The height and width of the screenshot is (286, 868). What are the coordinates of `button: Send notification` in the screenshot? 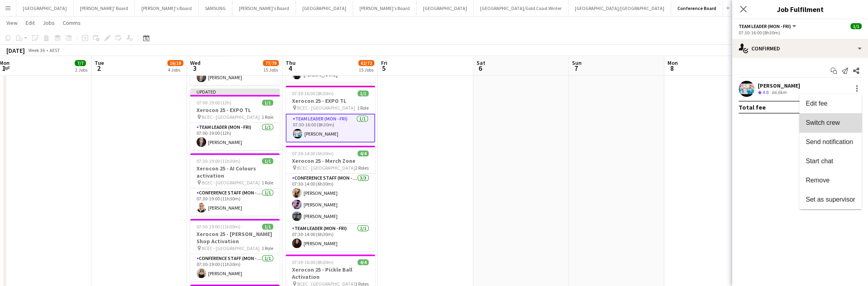 It's located at (831, 142).